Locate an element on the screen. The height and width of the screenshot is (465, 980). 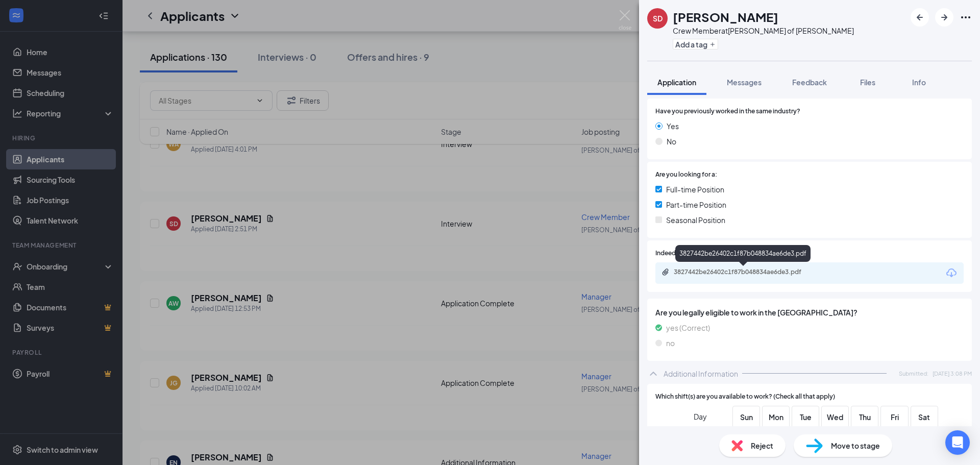
span: Move to stage is located at coordinates (856, 445).